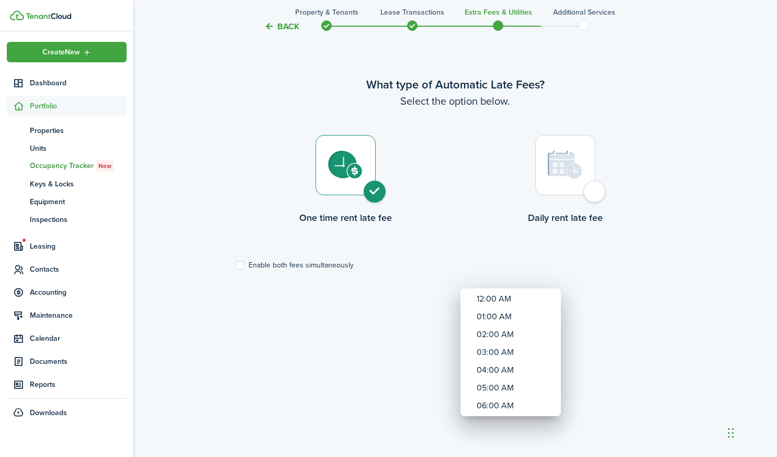  What do you see at coordinates (515, 352) in the screenshot?
I see `div: 03:00 AM` at bounding box center [515, 352].